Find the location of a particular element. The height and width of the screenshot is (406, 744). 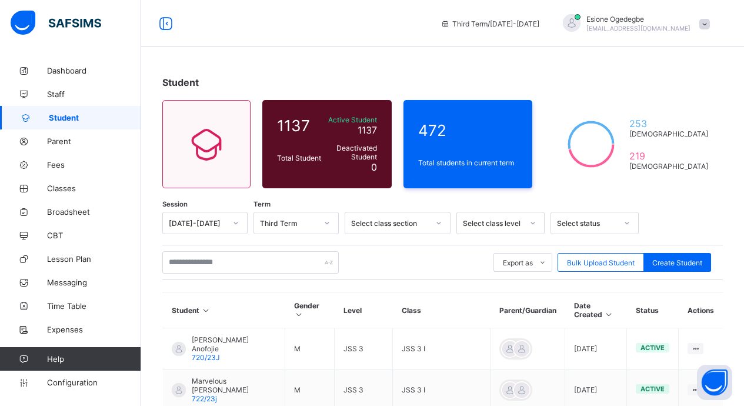

span: 720/23J is located at coordinates (206, 357).